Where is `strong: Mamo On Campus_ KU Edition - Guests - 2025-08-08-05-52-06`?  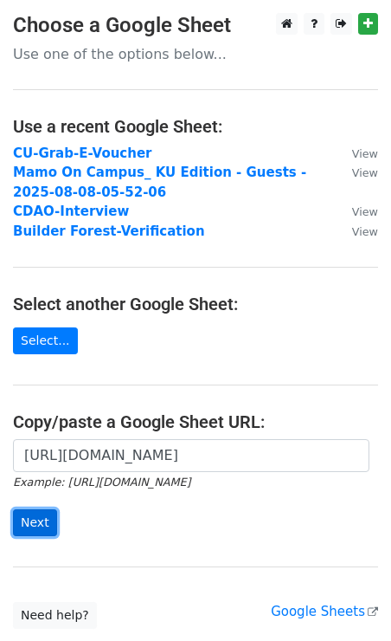
strong: Mamo On Campus_ KU Edition - Guests - 2025-08-08-05-52-06 is located at coordinates (159, 182).